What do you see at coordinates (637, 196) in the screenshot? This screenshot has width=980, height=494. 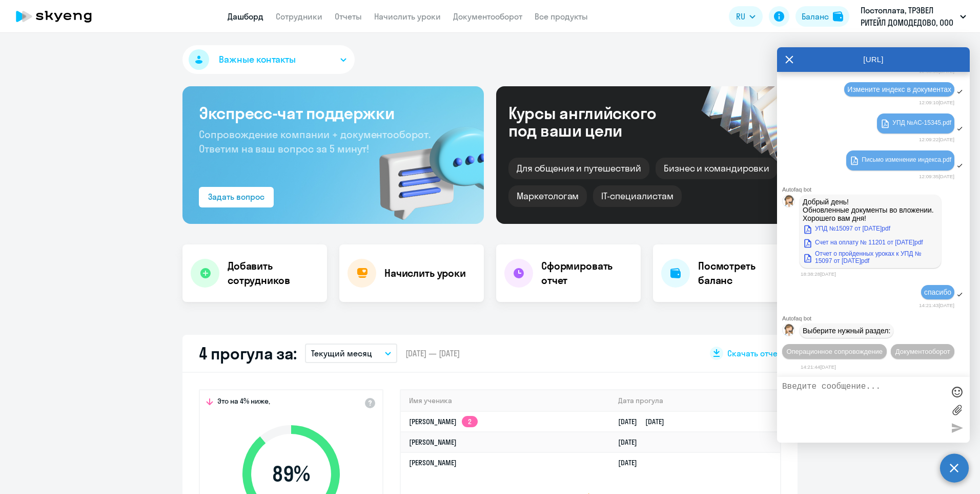 I see `div: IT-специалистам` at bounding box center [637, 196].